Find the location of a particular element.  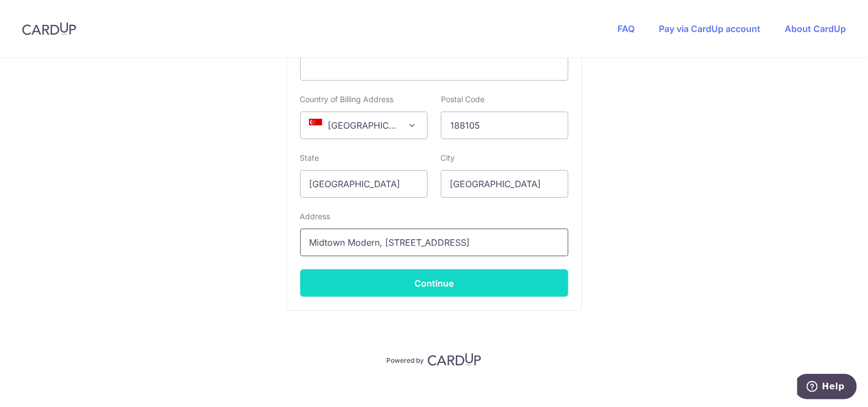

label: Postal Code is located at coordinates (462, 99).